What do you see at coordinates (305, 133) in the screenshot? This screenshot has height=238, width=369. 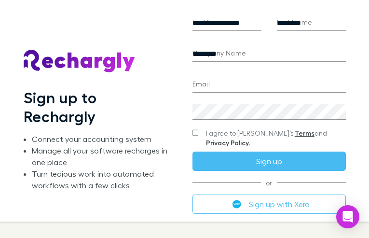 I see `a: Terms` at bounding box center [305, 133].